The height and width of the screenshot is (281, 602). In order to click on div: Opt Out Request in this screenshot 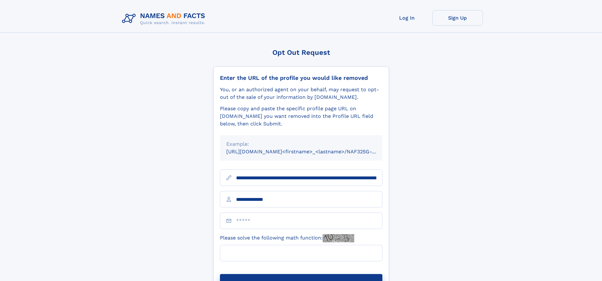, I will do `click(301, 52)`.